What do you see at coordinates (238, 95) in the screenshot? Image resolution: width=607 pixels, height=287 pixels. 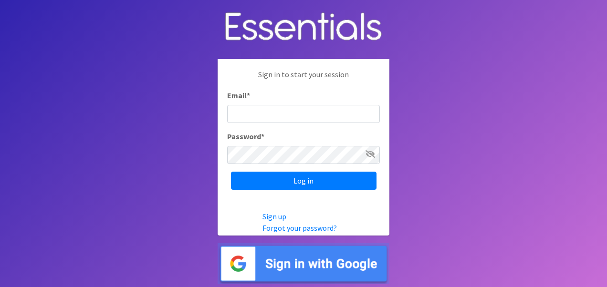 I see `label: Email` at bounding box center [238, 95].